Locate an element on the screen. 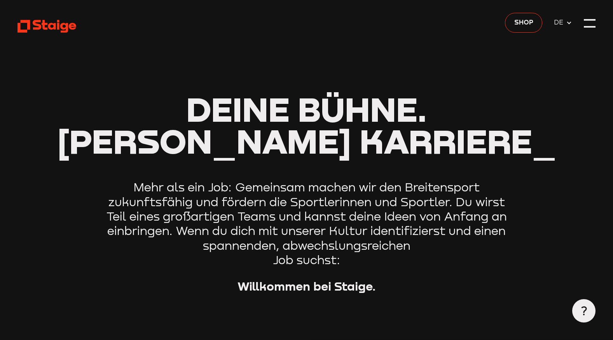 This screenshot has width=613, height=340. span: DE is located at coordinates (559, 23).